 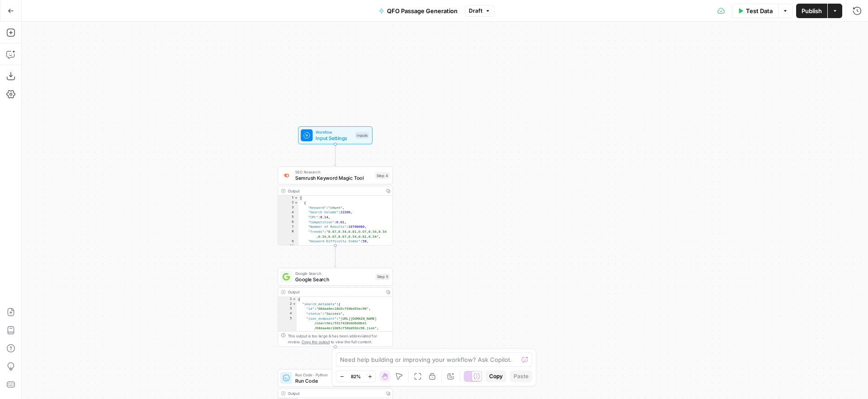 I want to click on span: Draft, so click(x=475, y=11).